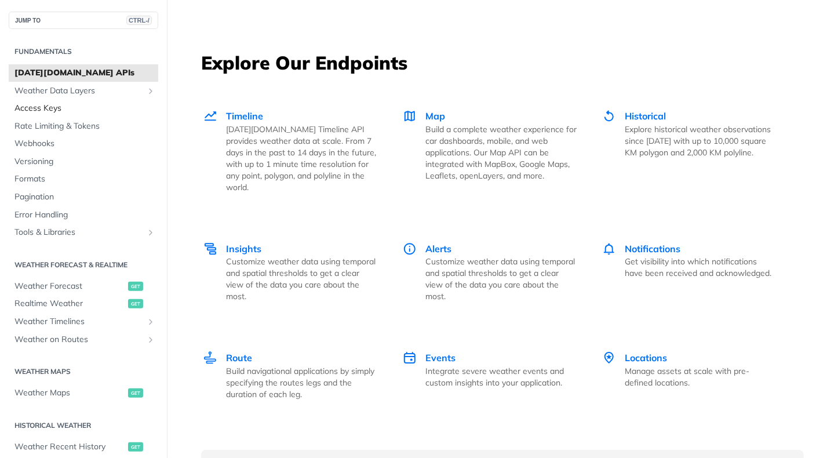 This screenshot has height=458, width=838. What do you see at coordinates (85, 144) in the screenshot?
I see `span: Webhooks` at bounding box center [85, 144].